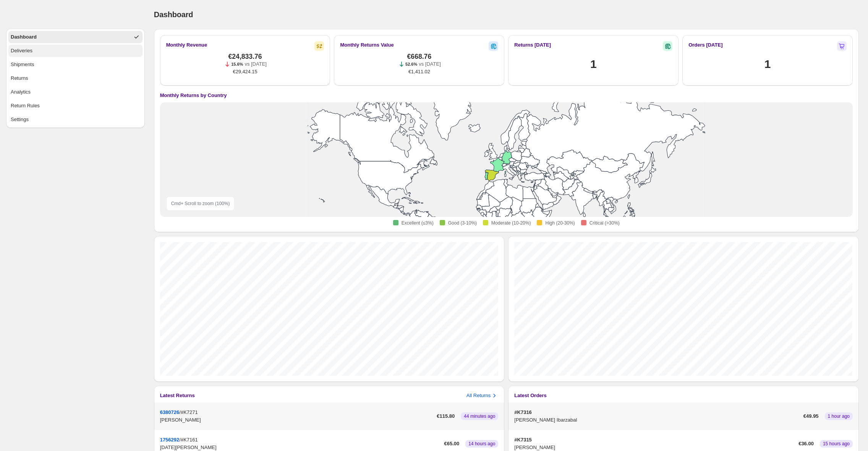  I want to click on div: Cmd + Scroll to zoom ( 100 %), so click(200, 203).